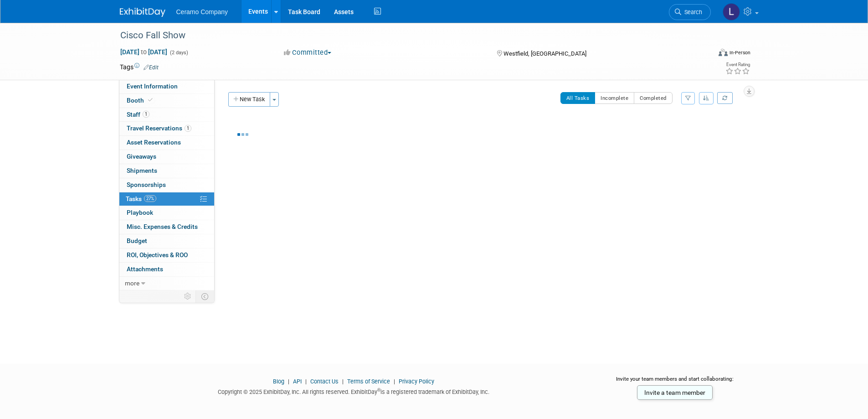 This screenshot has width=868, height=419. What do you see at coordinates (144, 52) in the screenshot?
I see `span: to` at bounding box center [144, 52].